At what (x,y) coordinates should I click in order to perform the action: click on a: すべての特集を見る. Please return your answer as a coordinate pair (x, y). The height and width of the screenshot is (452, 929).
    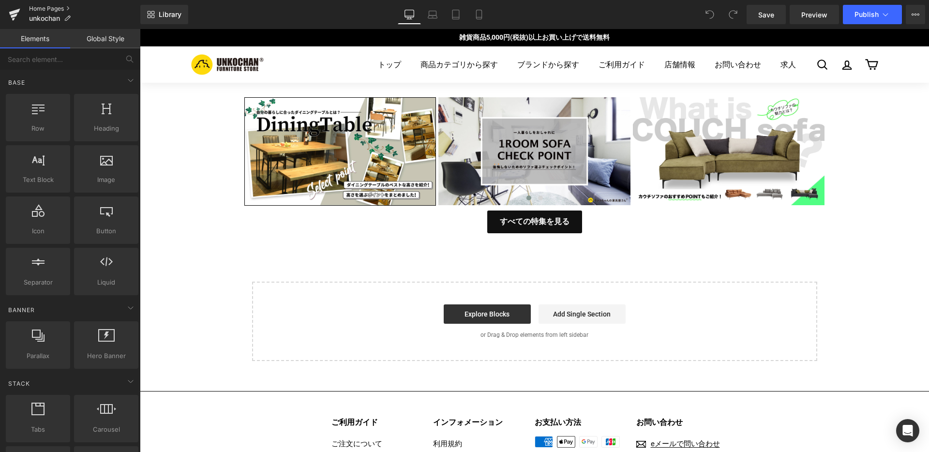
    Looking at the image, I should click on (395, 193).